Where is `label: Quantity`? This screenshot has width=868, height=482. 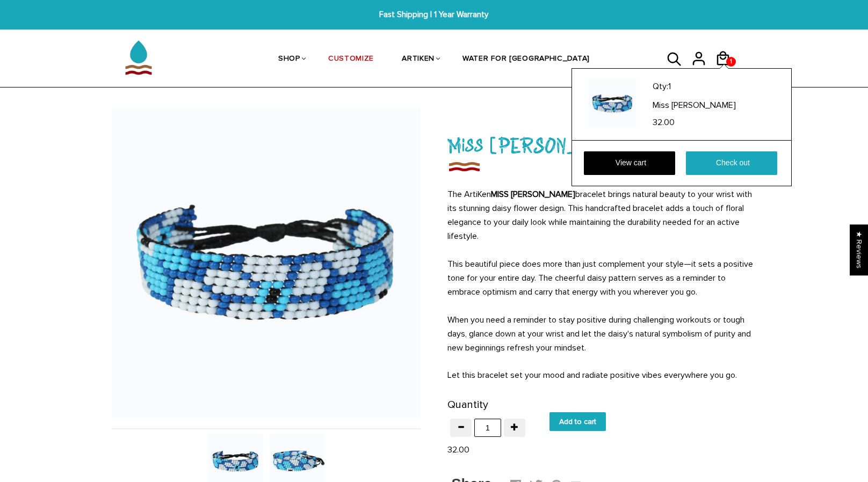 label: Quantity is located at coordinates (468, 405).